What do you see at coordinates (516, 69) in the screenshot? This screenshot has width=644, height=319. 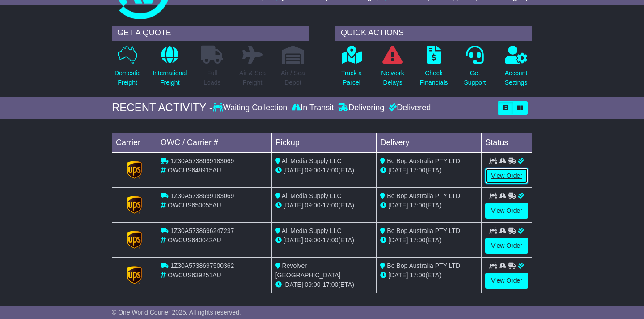 I see `a: AccountSettings` at bounding box center [516, 69].